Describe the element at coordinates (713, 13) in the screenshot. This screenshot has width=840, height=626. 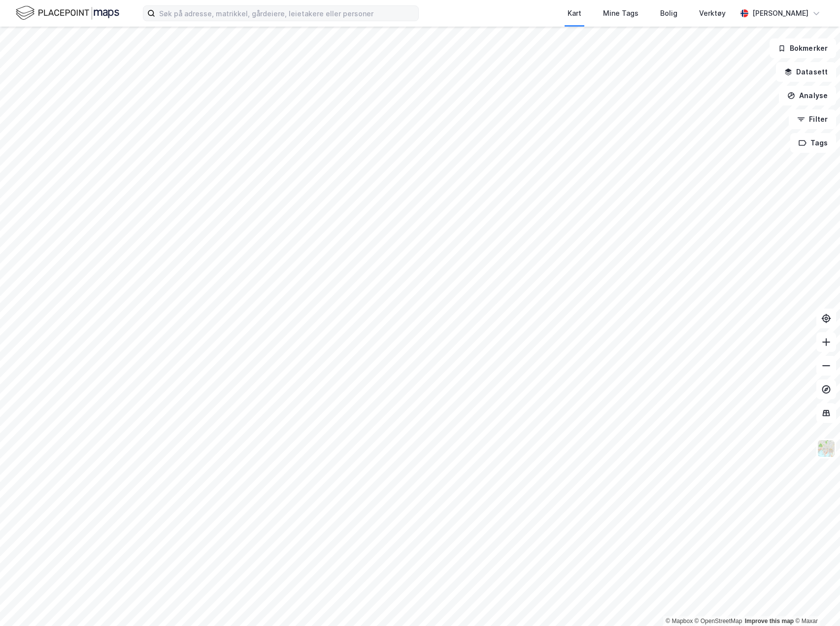
I see `div: Verktøy` at that location.